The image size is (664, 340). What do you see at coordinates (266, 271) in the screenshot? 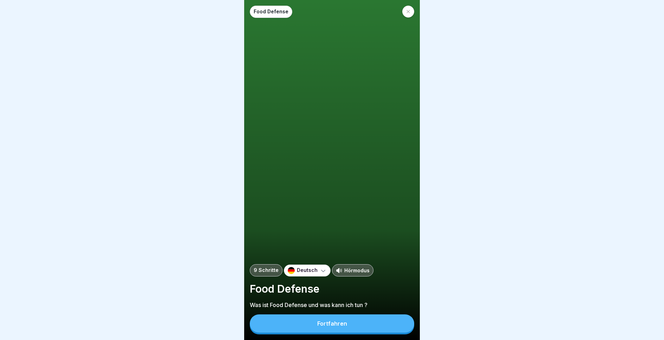
I see `p: 9 Schritte` at bounding box center [266, 271].